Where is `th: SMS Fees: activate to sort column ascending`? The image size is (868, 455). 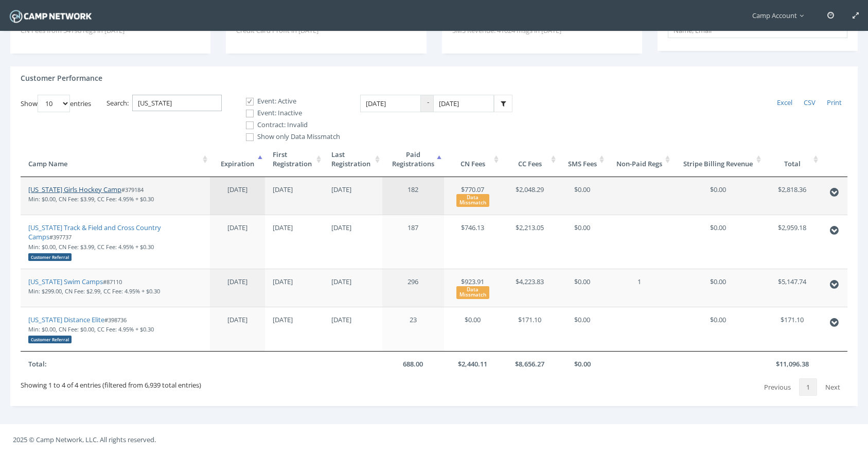
th: SMS Fees: activate to sort column ascending is located at coordinates (582, 159).